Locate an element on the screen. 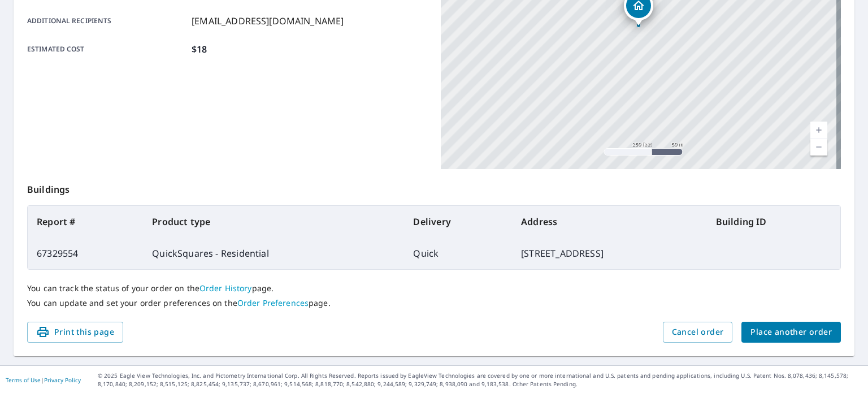 This screenshot has height=393, width=868. button: Place another order is located at coordinates (792, 332).